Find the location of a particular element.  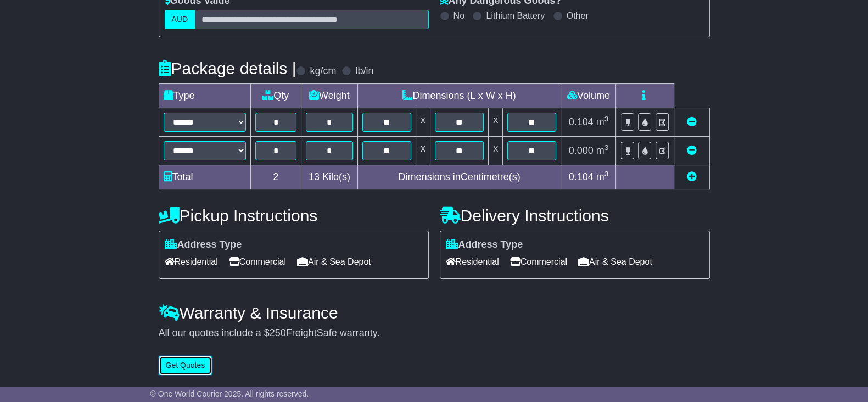

td: Dimensions (L x W x H) is located at coordinates (459, 95).